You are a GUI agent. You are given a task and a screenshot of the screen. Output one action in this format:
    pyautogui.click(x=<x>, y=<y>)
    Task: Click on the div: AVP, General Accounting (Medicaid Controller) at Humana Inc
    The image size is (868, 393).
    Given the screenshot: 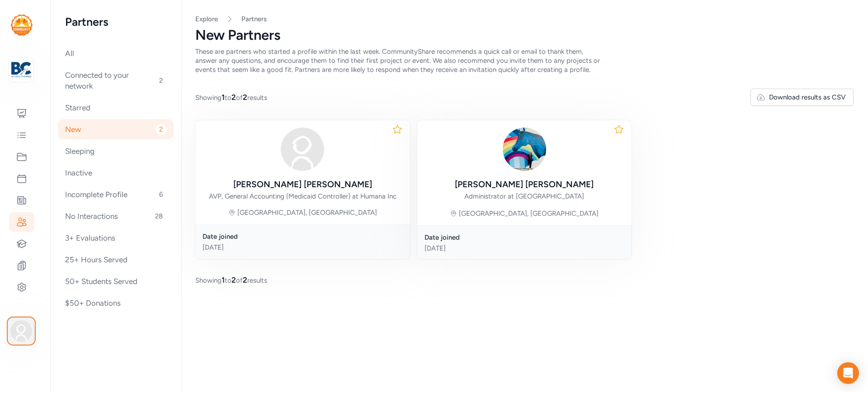 What is the action you would take?
    pyautogui.click(x=302, y=196)
    